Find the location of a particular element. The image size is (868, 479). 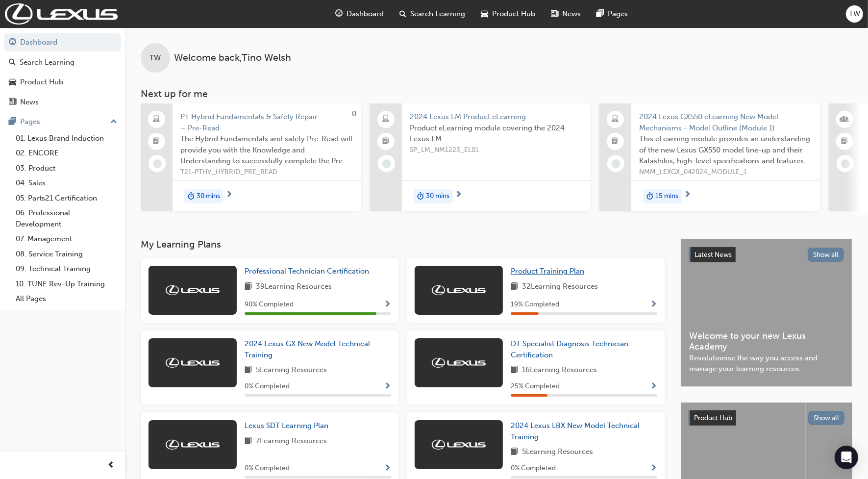

a: Product HubShow all is located at coordinates (766, 418).